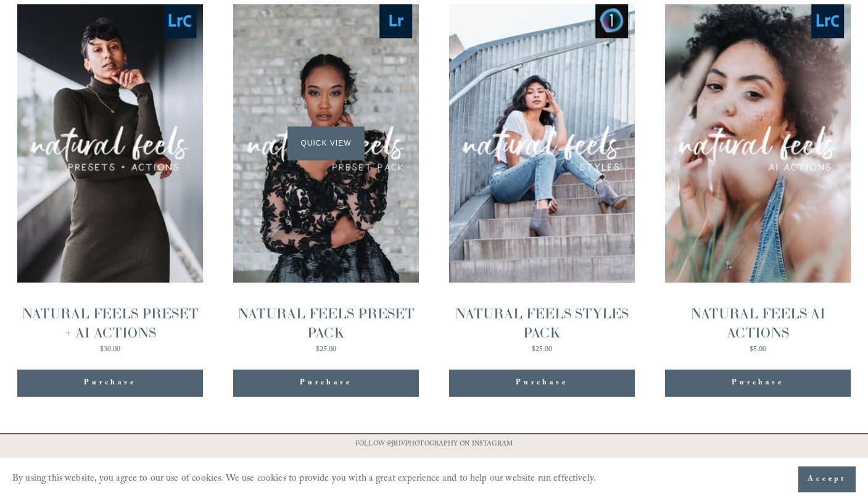  I want to click on p: By using this website, you agree to our use of cookies. We use cookies to provide you with a grea..., so click(304, 480).